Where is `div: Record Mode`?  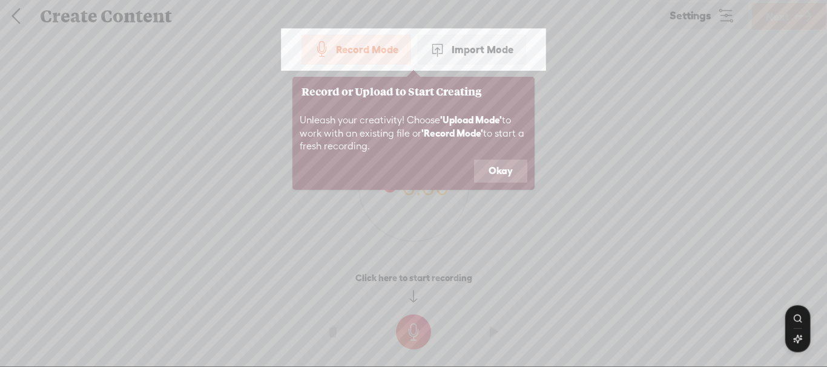
div: Record Mode is located at coordinates (356, 50).